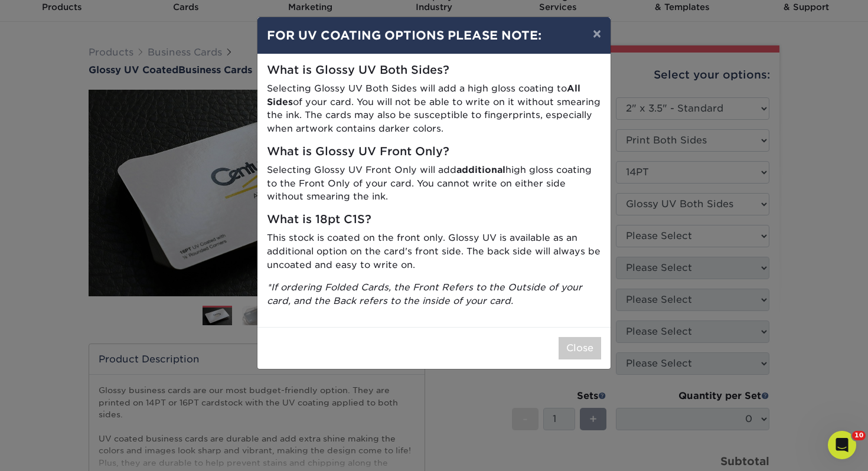  What do you see at coordinates (434, 183) in the screenshot?
I see `p: Selecting Glossy UV Front Only will add high gloss coating to the Front Only of your card. You ca...` at bounding box center [434, 183].